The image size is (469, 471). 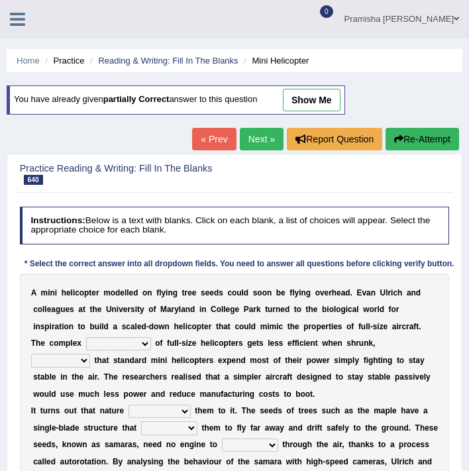 What do you see at coordinates (164, 310) in the screenshot?
I see `b: M` at bounding box center [164, 310].